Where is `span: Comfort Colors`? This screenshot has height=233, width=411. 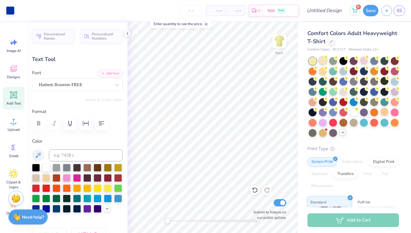 span: Comfort Colors is located at coordinates (319, 50).